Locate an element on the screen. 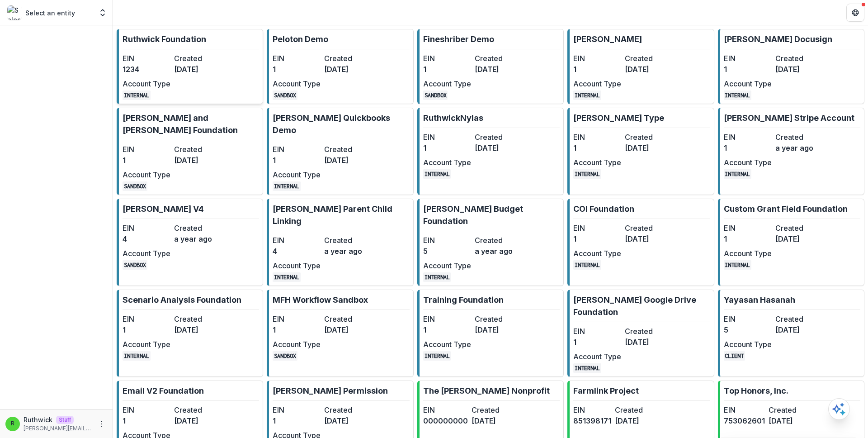  dd: 5 is located at coordinates (747, 330).